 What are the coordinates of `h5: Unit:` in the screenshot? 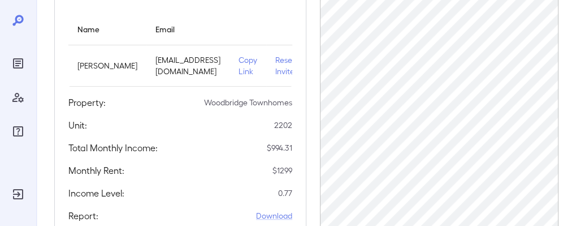 It's located at (77, 125).